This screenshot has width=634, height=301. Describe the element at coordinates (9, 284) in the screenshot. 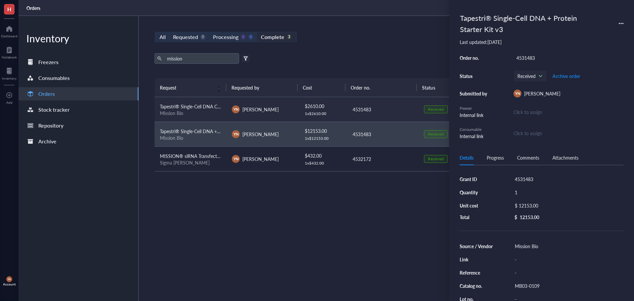

I see `div: Account` at that location.